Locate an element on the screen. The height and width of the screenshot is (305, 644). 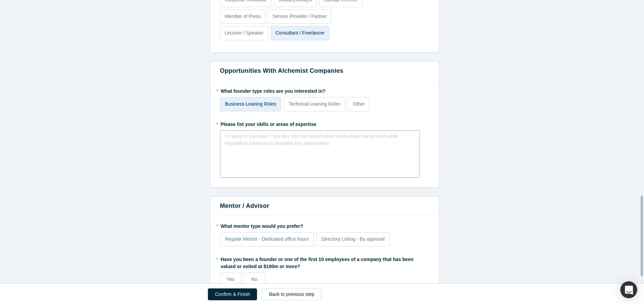
p: Other is located at coordinates (359, 104).